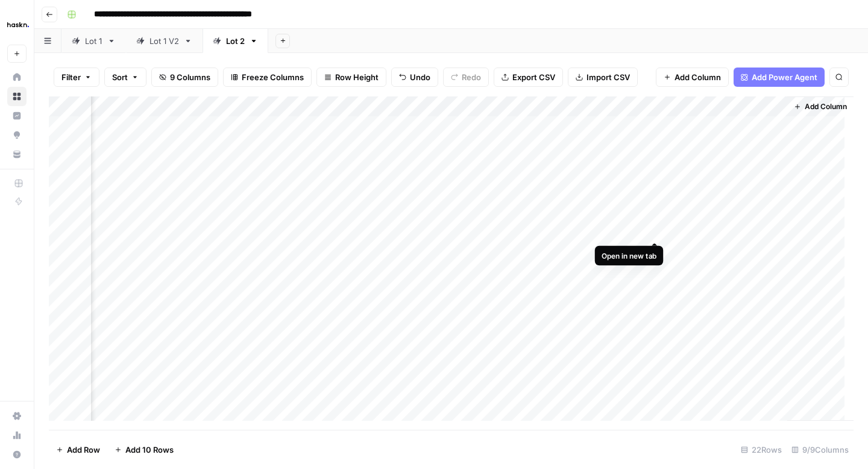 The height and width of the screenshot is (469, 868). What do you see at coordinates (528, 77) in the screenshot?
I see `button: Export CSV` at bounding box center [528, 77].